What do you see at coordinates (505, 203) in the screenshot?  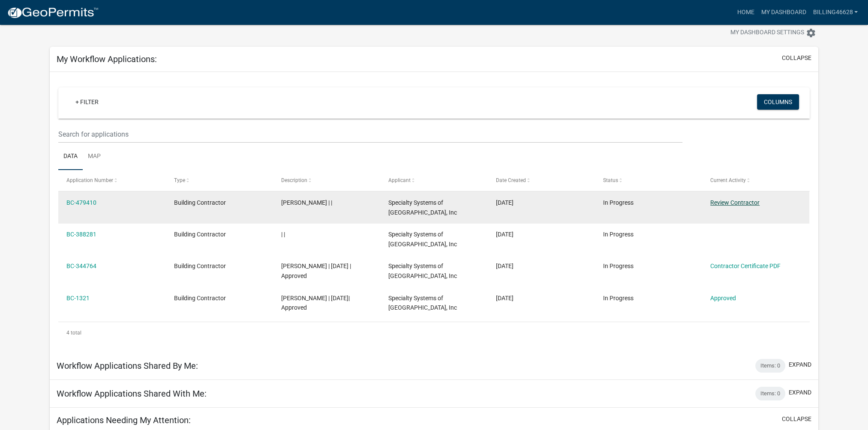 I see `span: 09/16/2025` at bounding box center [505, 203].